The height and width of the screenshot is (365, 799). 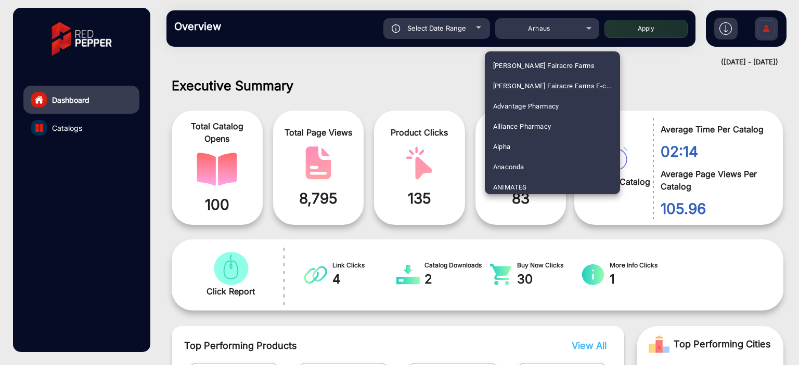 What do you see at coordinates (502, 147) in the screenshot?
I see `span: Alpha` at bounding box center [502, 147].